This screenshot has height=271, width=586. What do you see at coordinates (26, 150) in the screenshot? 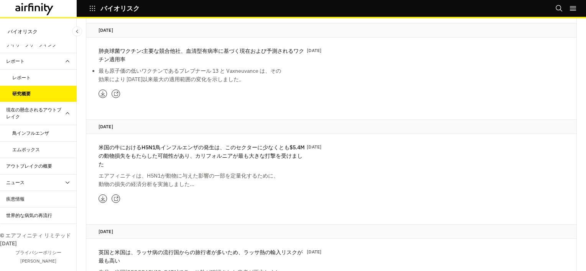
I see `div: エムポックス` at bounding box center [26, 150].